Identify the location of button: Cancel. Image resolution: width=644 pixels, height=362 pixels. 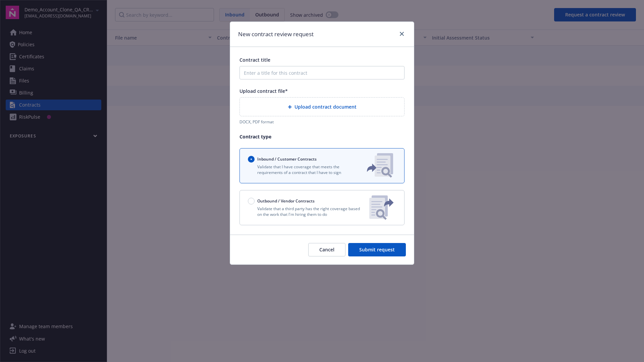
(327, 250).